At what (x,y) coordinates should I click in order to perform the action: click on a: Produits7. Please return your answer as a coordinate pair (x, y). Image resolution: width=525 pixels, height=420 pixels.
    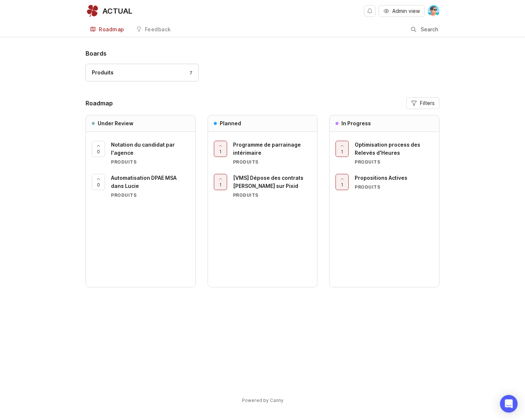
    Looking at the image, I should click on (142, 73).